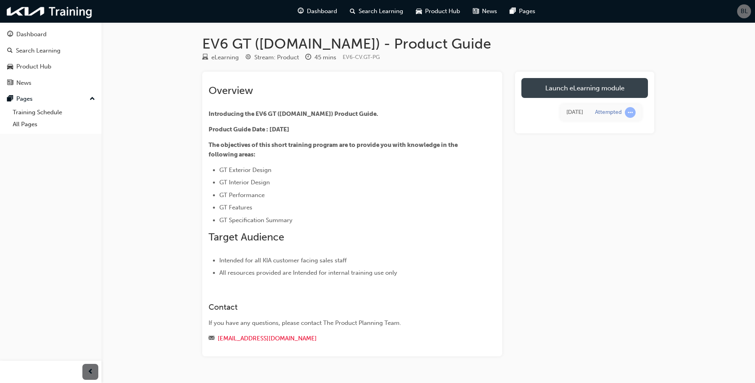 This screenshot has height=383, width=755. I want to click on span: GT Exterior Design, so click(245, 170).